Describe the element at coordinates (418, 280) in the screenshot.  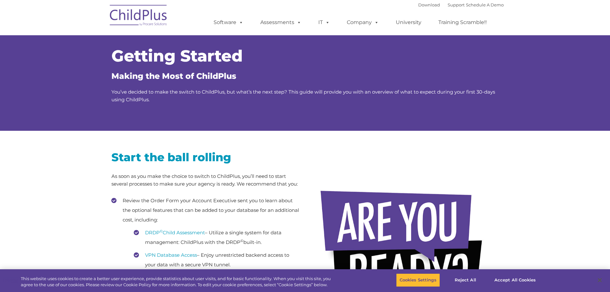
I see `button: Cookies Settings` at that location.